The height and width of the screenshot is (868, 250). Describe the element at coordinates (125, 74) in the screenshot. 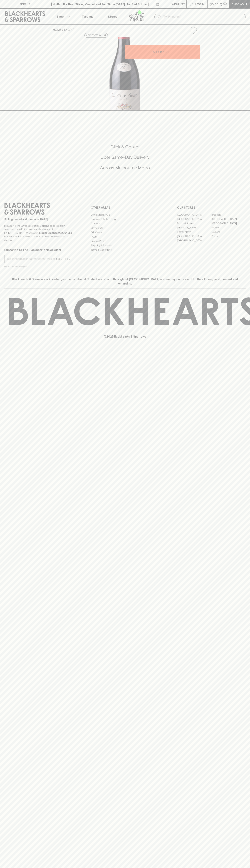

I see `img: 40751.png` at that location.